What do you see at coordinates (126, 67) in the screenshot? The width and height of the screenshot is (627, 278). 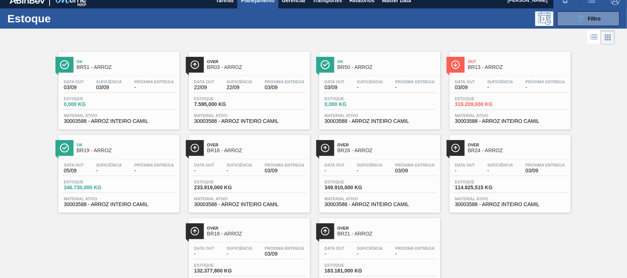 I see `span: BR51 - ARROZ` at bounding box center [126, 67].